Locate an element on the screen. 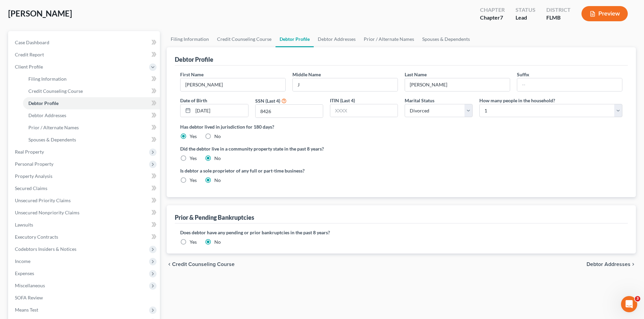 The width and height of the screenshot is (644, 319). span: Filing Information is located at coordinates (47, 79).